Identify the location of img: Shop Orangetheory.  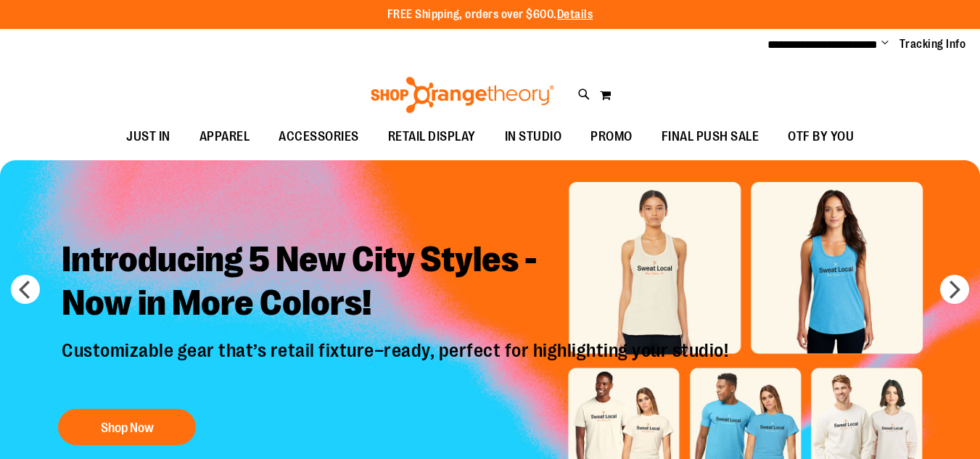
(462, 95).